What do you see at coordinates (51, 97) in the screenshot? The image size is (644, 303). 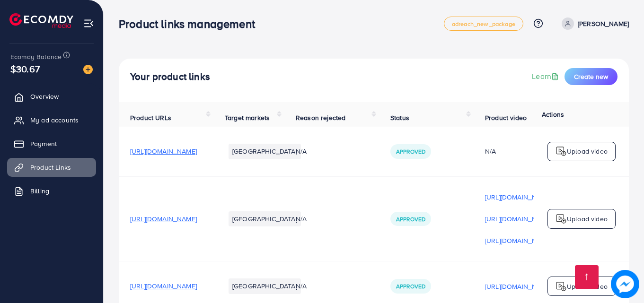 I see `a: Overview` at bounding box center [51, 97].